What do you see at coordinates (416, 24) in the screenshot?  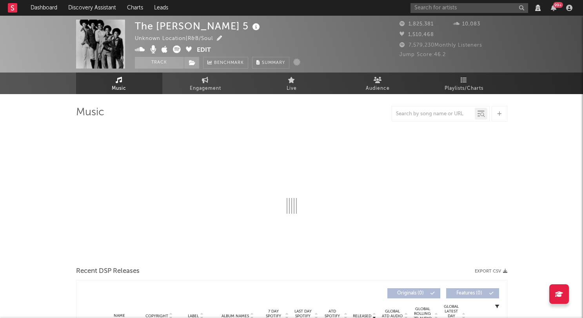 I see `span: 1,825,381` at bounding box center [416, 24].